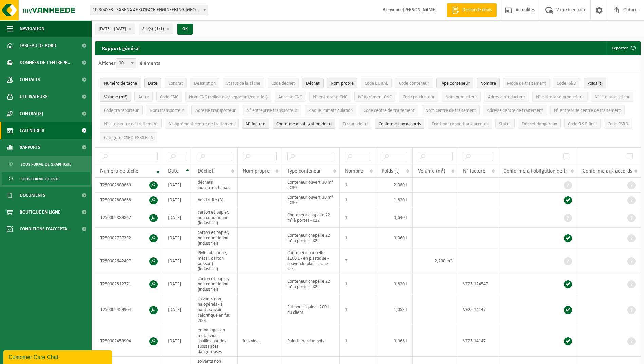 The height and width of the screenshot is (364, 644). I want to click on span: Code transporteur, so click(121, 110).